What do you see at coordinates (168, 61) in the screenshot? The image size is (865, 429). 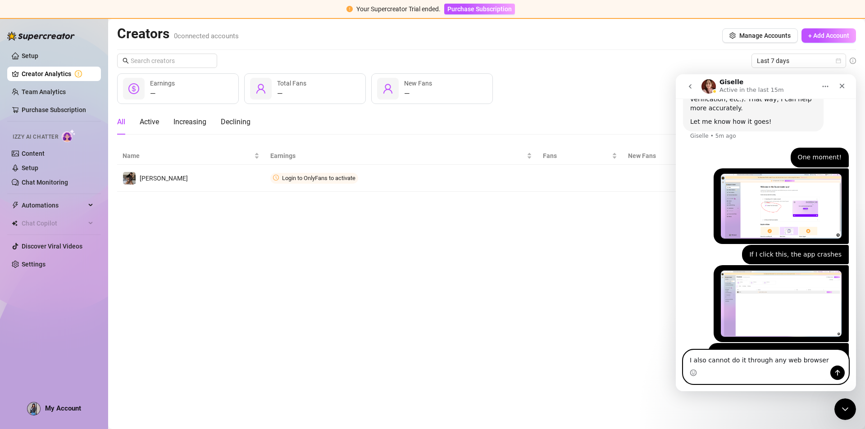 I see `input: Search creators` at bounding box center [168, 61].